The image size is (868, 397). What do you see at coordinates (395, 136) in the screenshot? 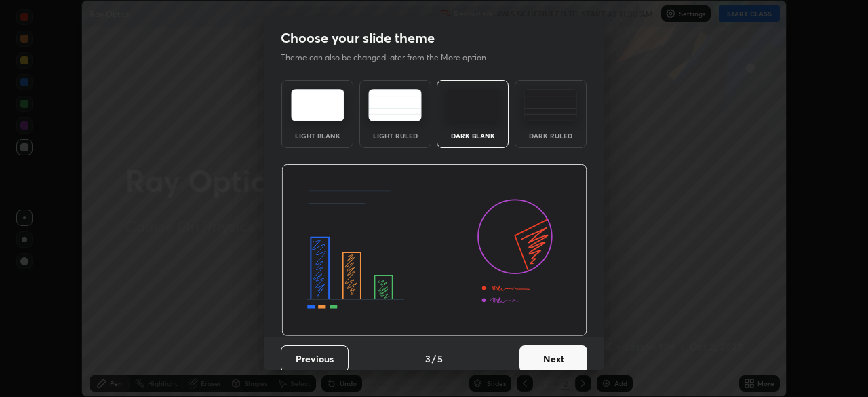
I see `div: Light Ruled` at bounding box center [395, 136].